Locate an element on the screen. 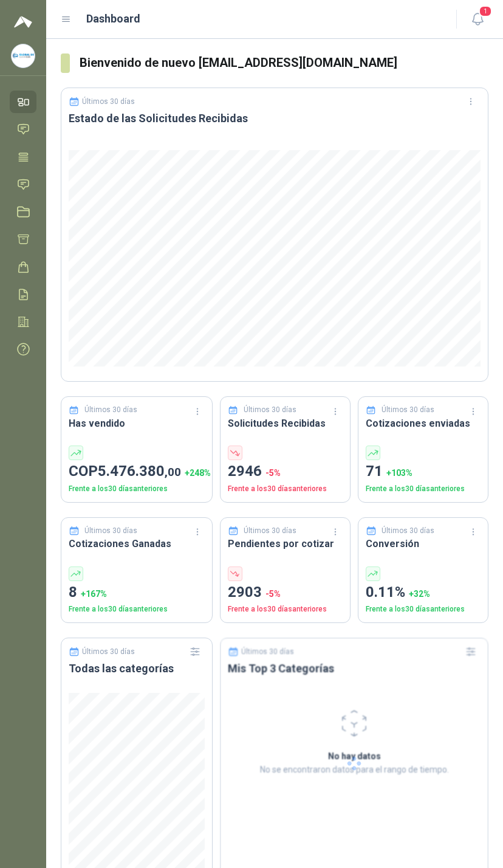 This screenshot has width=503, height=868. h3: Conversión is located at coordinates (423, 543).